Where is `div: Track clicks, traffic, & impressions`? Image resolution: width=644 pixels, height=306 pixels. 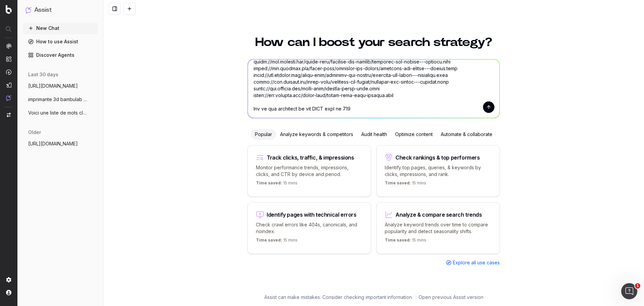 div: Track clicks, traffic, & impressions is located at coordinates (311, 157).